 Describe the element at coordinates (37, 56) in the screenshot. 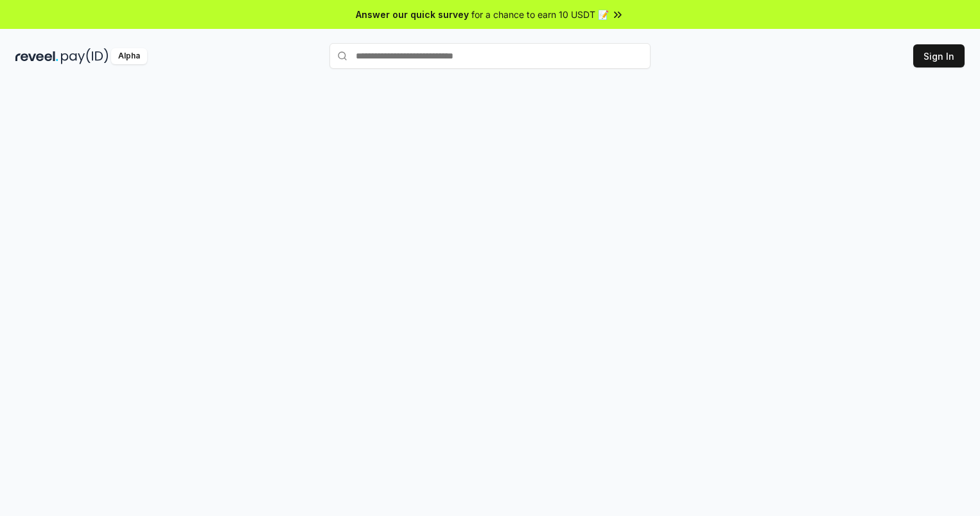

I see `img: reveel_dark` at that location.